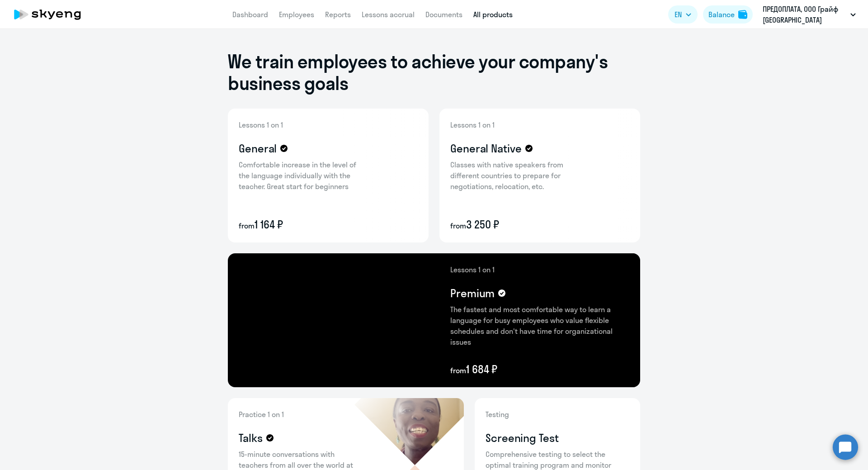 This screenshot has height=470, width=868. I want to click on p: Classes with native speakers from different countries to prepare for negotiations, relocation, etc., so click(509, 175).